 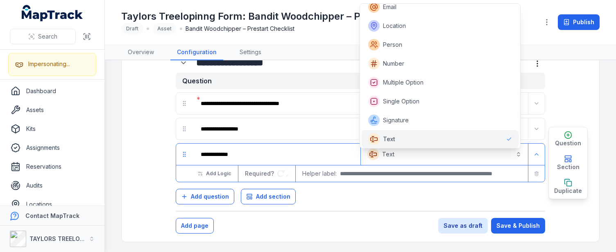 I want to click on span: Signature, so click(x=396, y=120).